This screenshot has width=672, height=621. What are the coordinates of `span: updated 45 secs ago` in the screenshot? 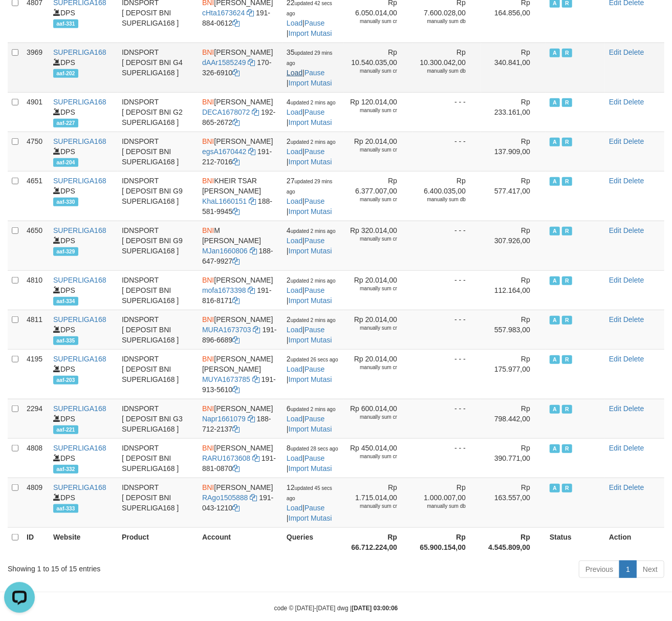 It's located at (310, 493).